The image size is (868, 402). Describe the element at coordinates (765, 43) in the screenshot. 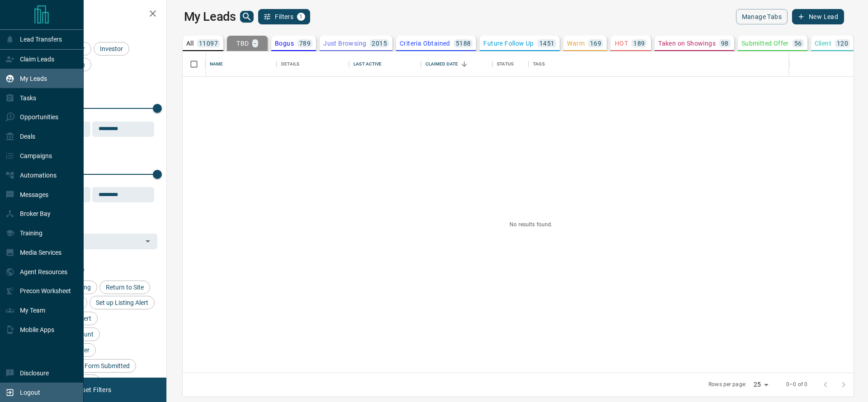

I see `p: Submitted Offer` at that location.